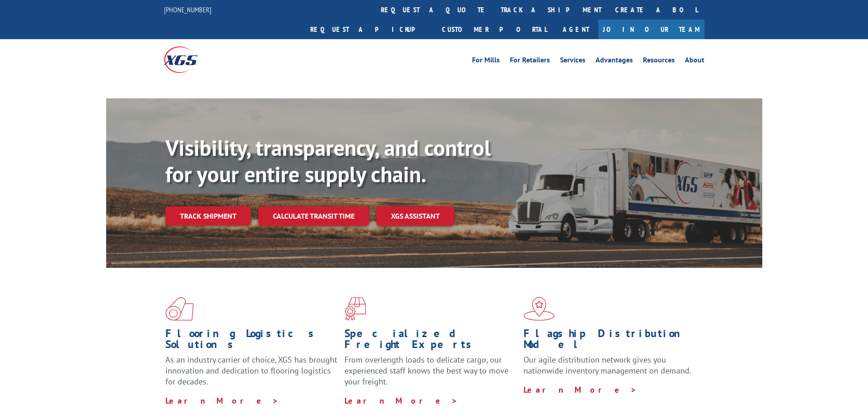 The image size is (868, 415). What do you see at coordinates (415, 216) in the screenshot?
I see `a: XGS ASSISTANT` at bounding box center [415, 216].